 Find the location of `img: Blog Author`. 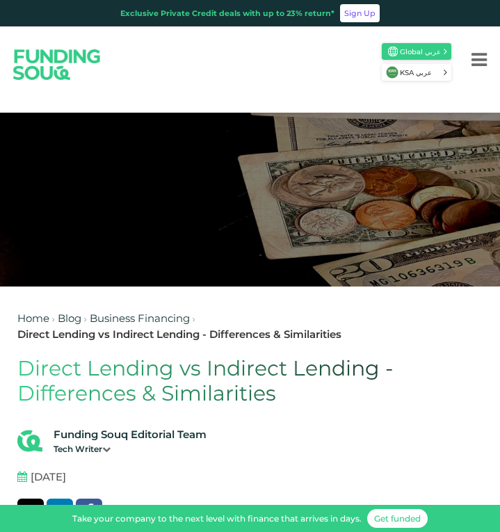

img: Blog Author is located at coordinates (30, 441).